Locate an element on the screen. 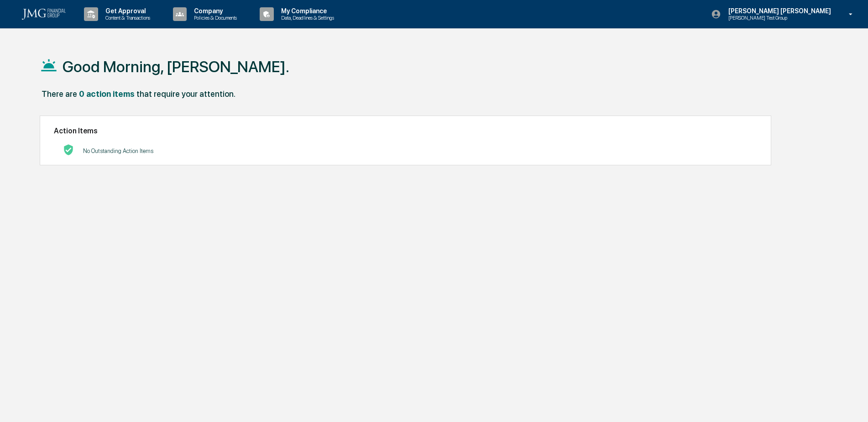 This screenshot has width=868, height=422. div: 0 action items is located at coordinates (107, 94).